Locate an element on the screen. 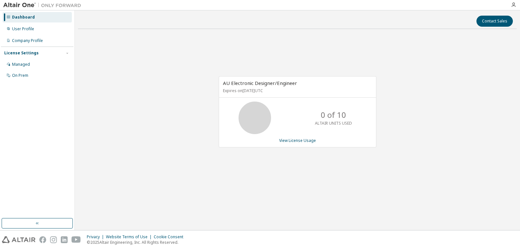  button: Contact Sales is located at coordinates (495, 21).